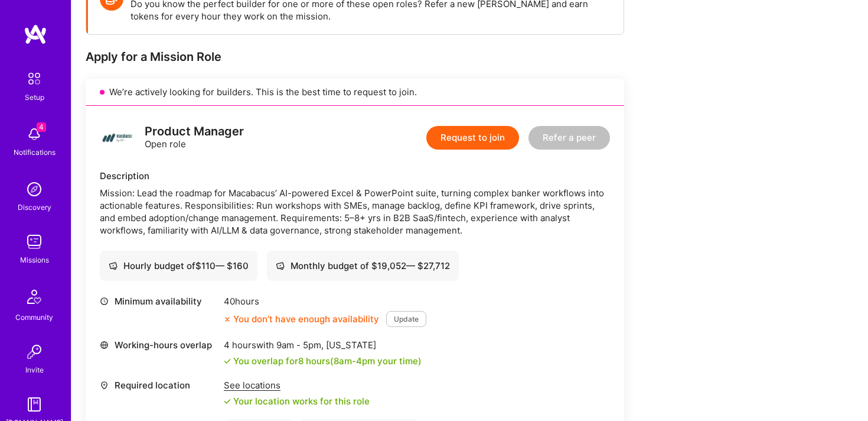 This screenshot has width=868, height=421. What do you see at coordinates (158, 301) in the screenshot?
I see `div: Minimum availability` at bounding box center [158, 301].